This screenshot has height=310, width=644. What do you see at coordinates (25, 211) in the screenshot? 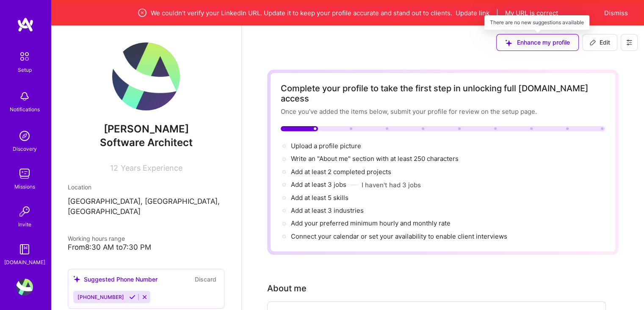
I see `img: Invite` at bounding box center [25, 211].